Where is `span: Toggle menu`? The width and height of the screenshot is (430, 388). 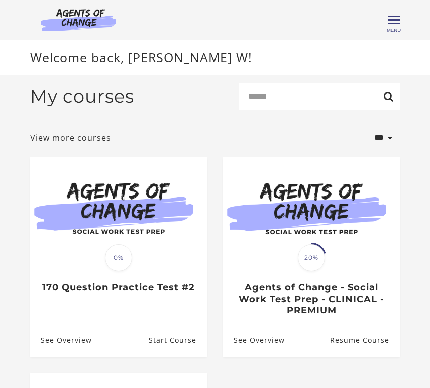
span: Toggle menu is located at coordinates (394, 20).